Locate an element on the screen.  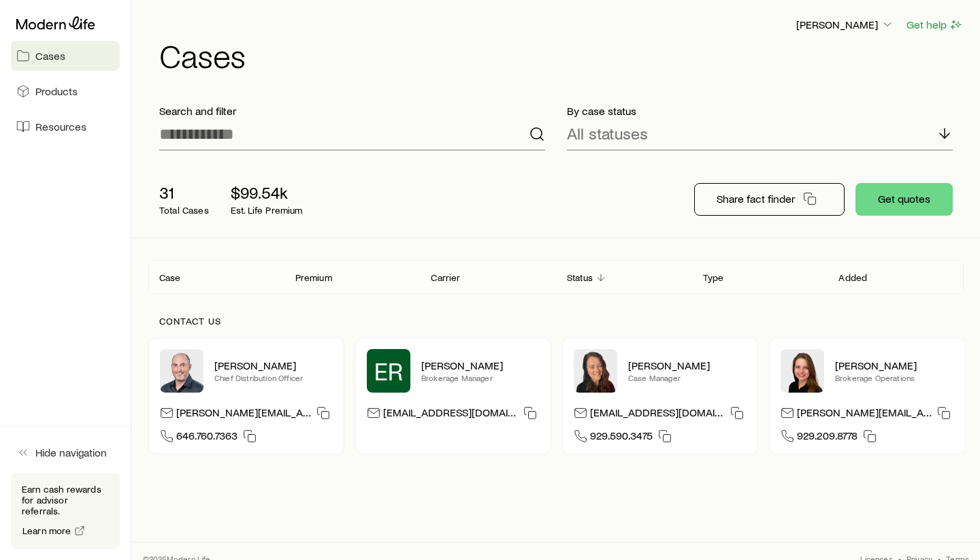
div: Client cases is located at coordinates (557, 277).